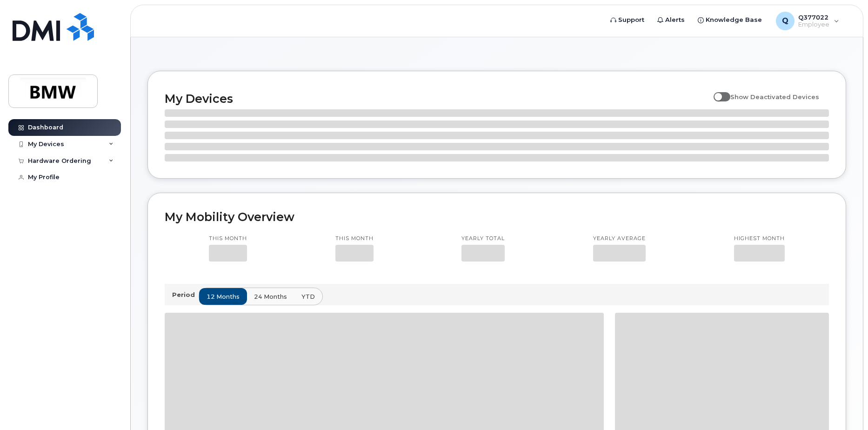  I want to click on h2: My Mobility Overview, so click(497, 217).